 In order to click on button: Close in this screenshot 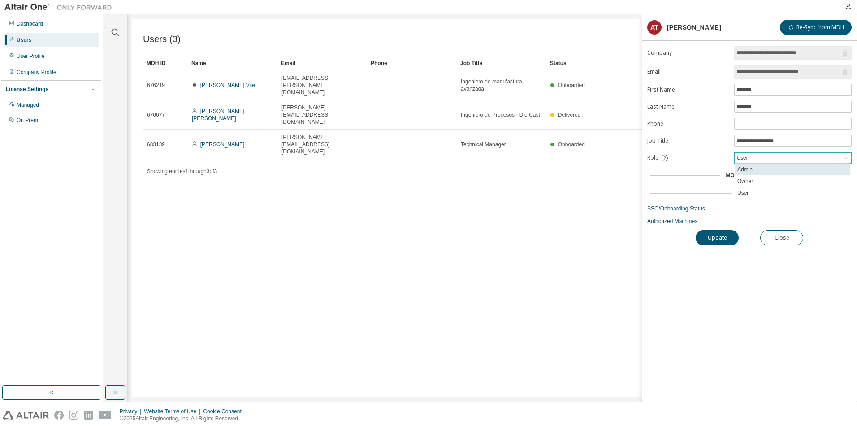, I will do `click(782, 238)`.